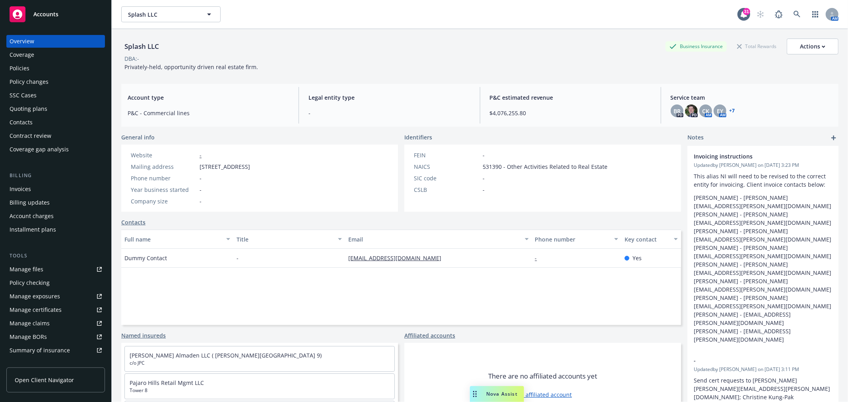  I want to click on button: Full name, so click(177, 239).